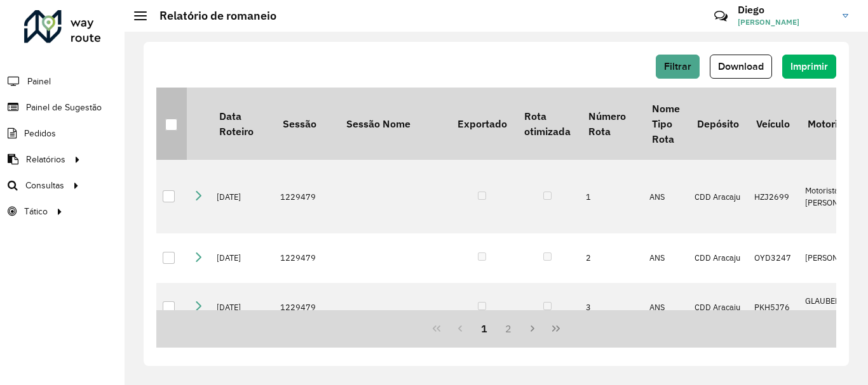 The image size is (868, 385). Describe the element at coordinates (809, 66) in the screenshot. I see `button: Imprimir` at that location.